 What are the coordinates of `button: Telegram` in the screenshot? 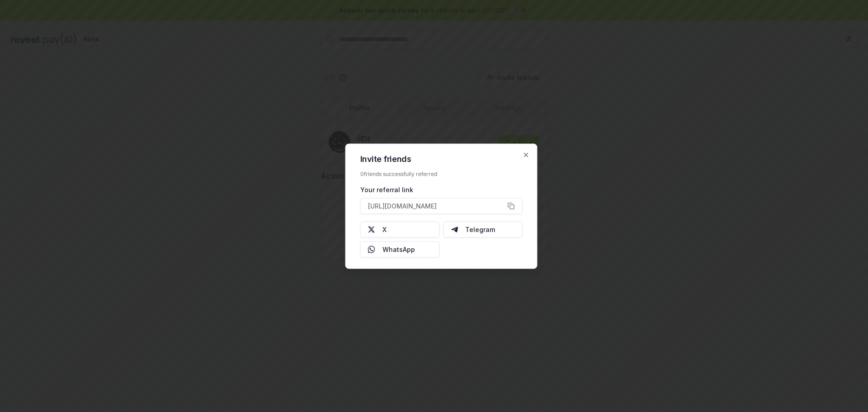 It's located at (483, 230).